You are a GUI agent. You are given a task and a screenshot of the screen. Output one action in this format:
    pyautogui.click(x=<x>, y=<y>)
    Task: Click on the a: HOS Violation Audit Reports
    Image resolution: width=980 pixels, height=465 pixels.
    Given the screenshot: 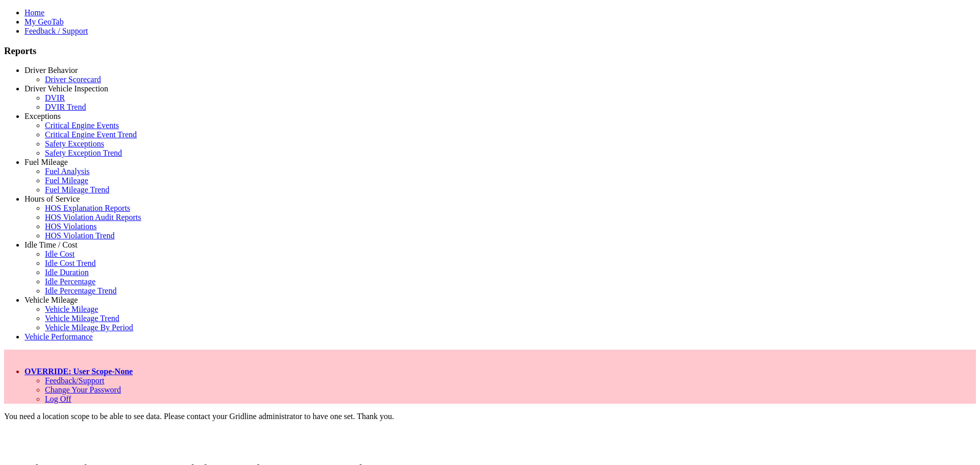 What is the action you would take?
    pyautogui.click(x=93, y=217)
    